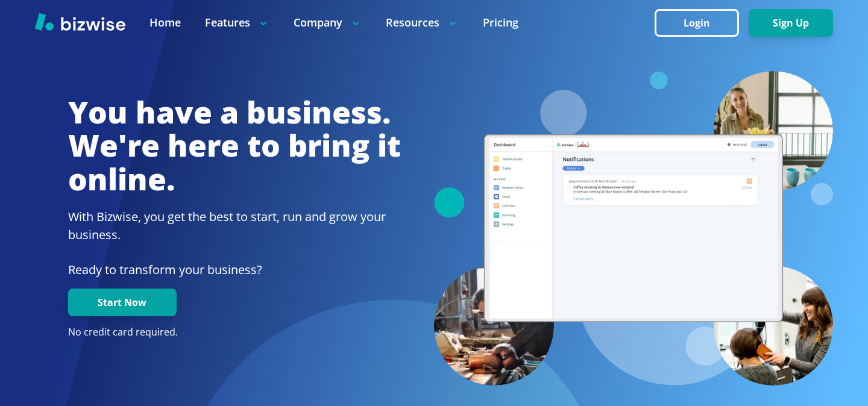 Image resolution: width=868 pixels, height=406 pixels. Describe the element at coordinates (500, 22) in the screenshot. I see `a: Pricing` at that location.